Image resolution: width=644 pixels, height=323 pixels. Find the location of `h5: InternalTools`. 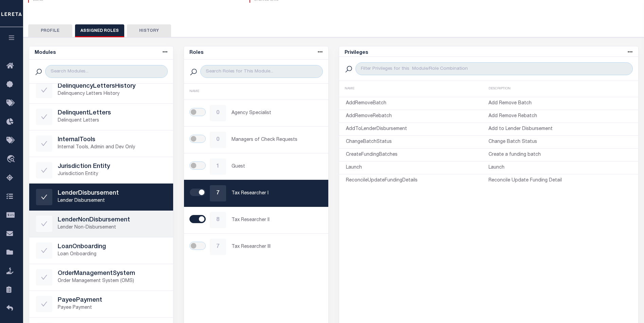

h5: InternalTools is located at coordinates (112, 140).